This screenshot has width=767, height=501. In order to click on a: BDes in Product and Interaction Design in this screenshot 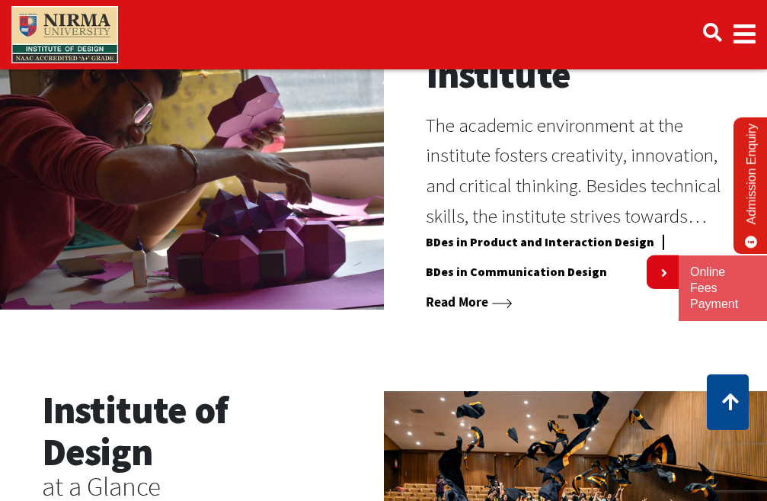, I will do `click(540, 245)`.